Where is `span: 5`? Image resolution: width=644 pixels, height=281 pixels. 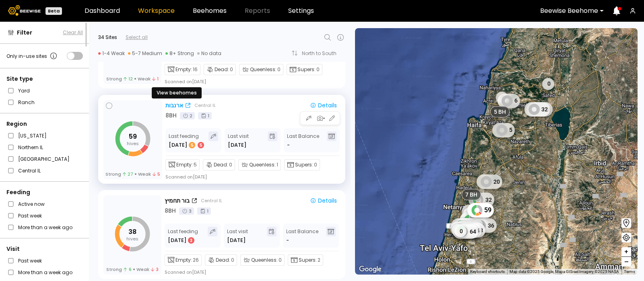
span: 5 is located at coordinates (196, 165).